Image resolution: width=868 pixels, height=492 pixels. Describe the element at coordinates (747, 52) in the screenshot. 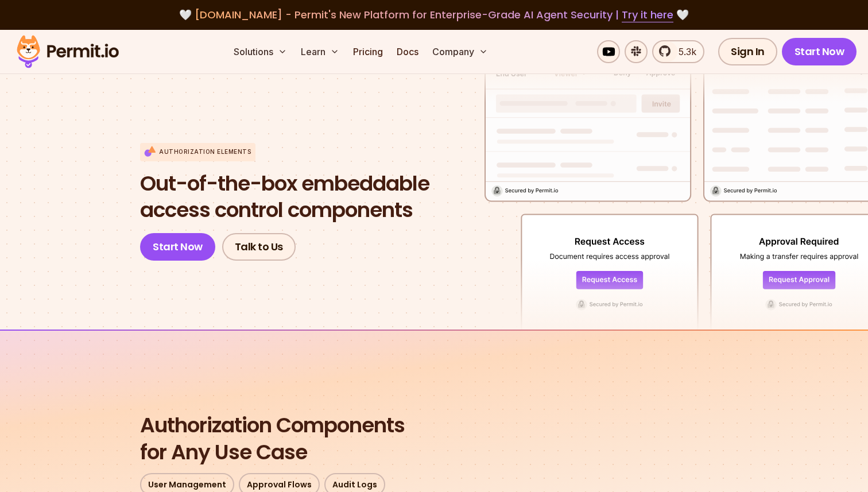

I see `a: Sign In` at that location.